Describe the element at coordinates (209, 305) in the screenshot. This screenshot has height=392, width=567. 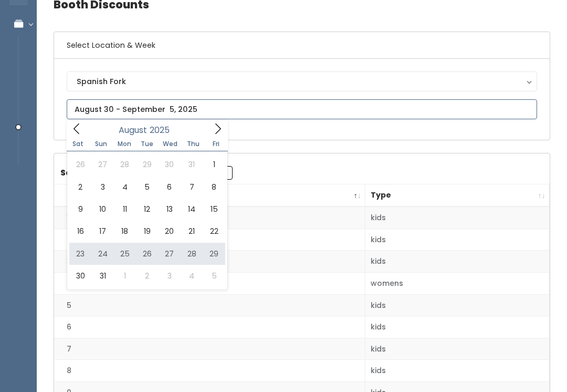
I see `td: 5` at that location.